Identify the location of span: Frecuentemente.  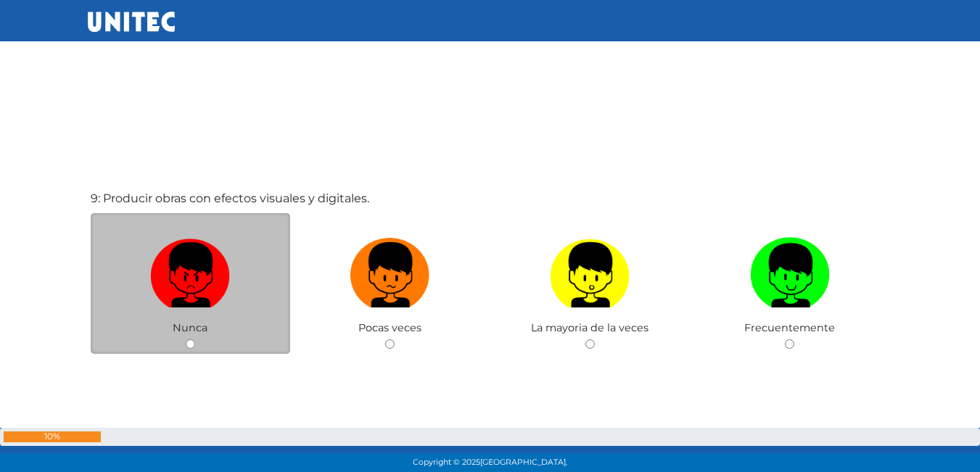
(789, 328).